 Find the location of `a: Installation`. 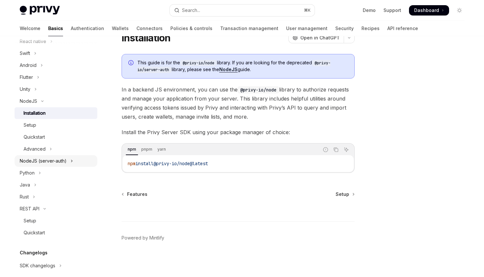

a: Installation is located at coordinates (56, 113).